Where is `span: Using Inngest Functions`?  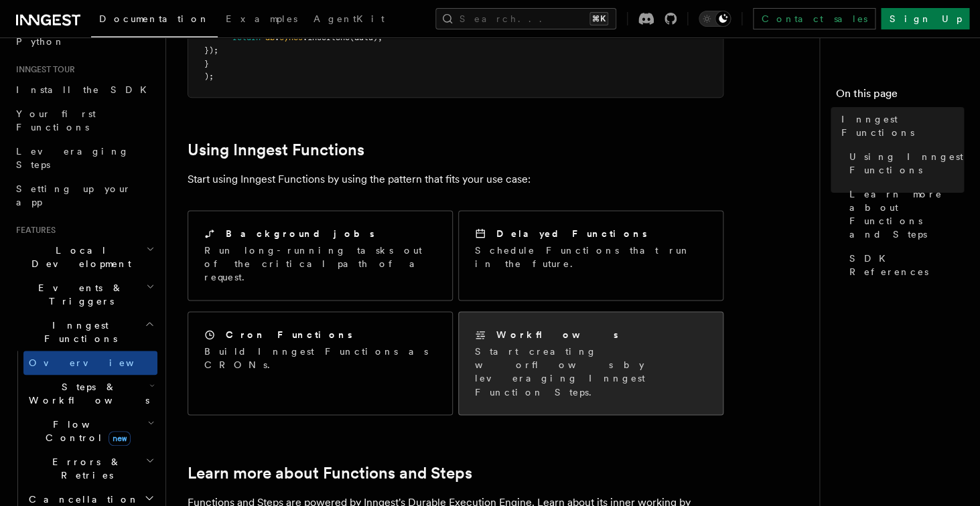
span: Using Inngest Functions is located at coordinates (906, 163).